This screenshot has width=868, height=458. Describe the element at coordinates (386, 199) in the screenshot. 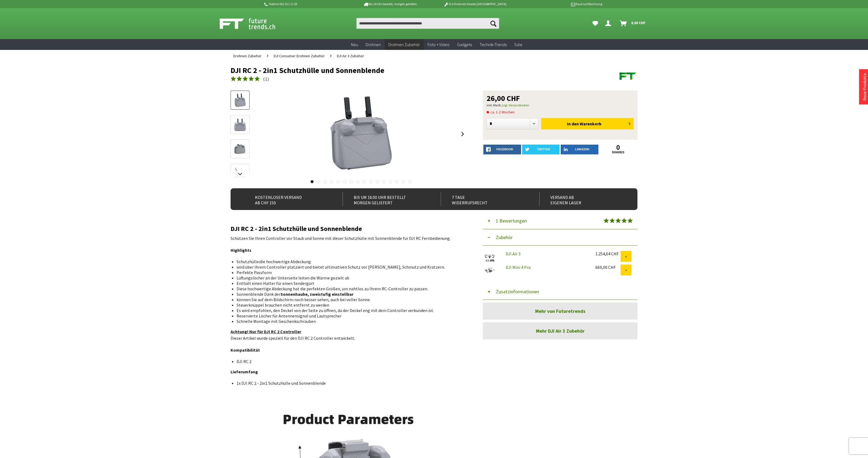

I see `div: Bis um 16:00 Uhr bestellt Morgen geliefert` at that location.